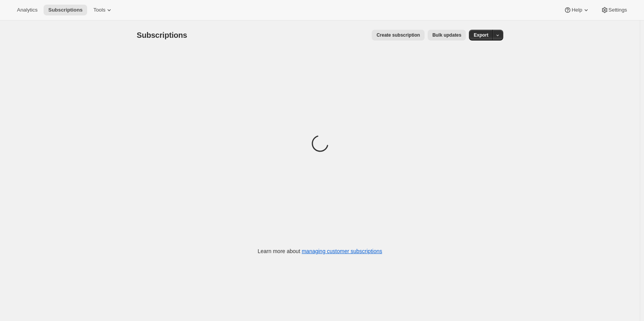 The image size is (644, 321). What do you see at coordinates (103, 10) in the screenshot?
I see `button: Tools` at bounding box center [103, 10].